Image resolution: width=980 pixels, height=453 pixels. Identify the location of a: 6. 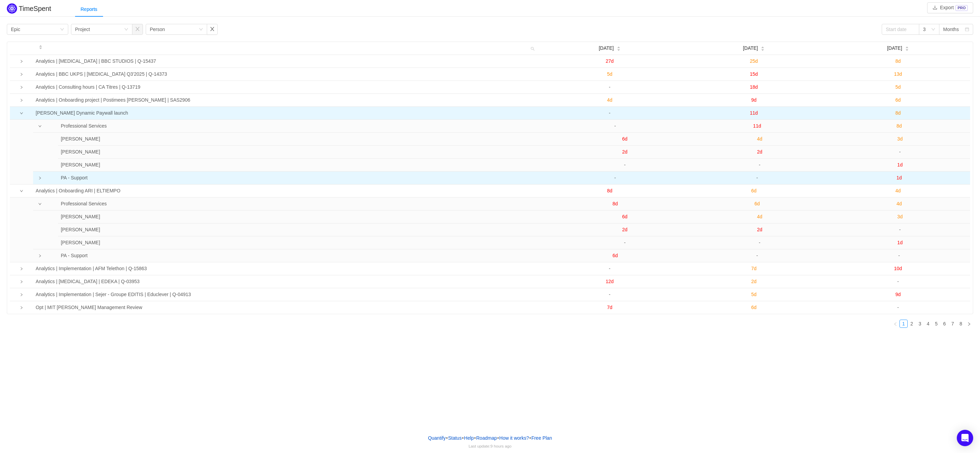
(945, 324).